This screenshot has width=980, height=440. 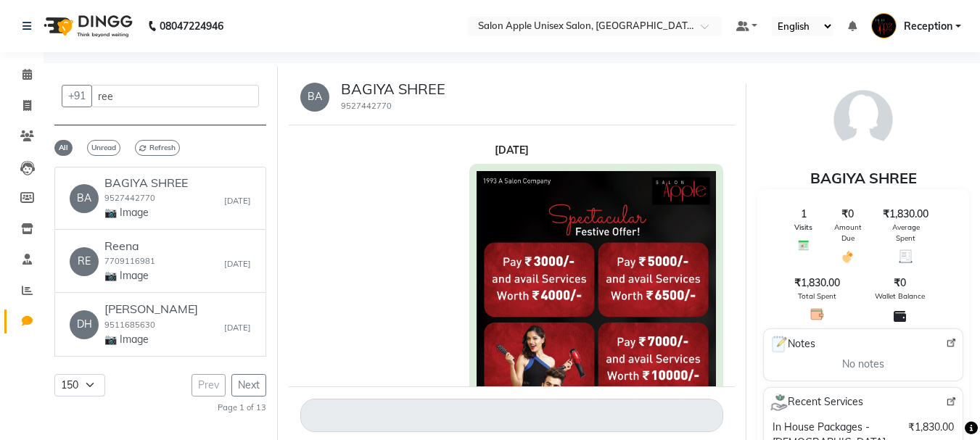 I want to click on h5: BAGIYA SHREE, so click(x=393, y=89).